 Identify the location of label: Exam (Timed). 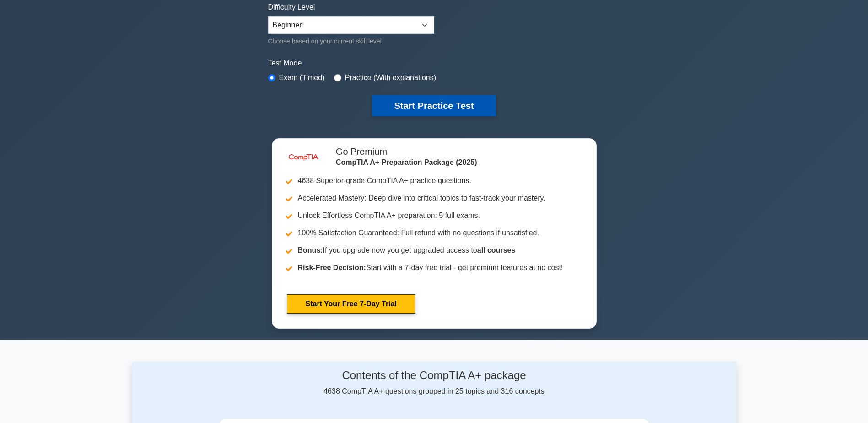
(302, 78).